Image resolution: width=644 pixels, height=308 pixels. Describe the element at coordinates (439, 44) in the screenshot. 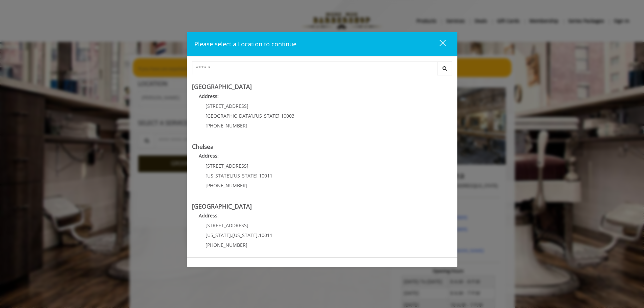

I see `button: close dialog` at that location.